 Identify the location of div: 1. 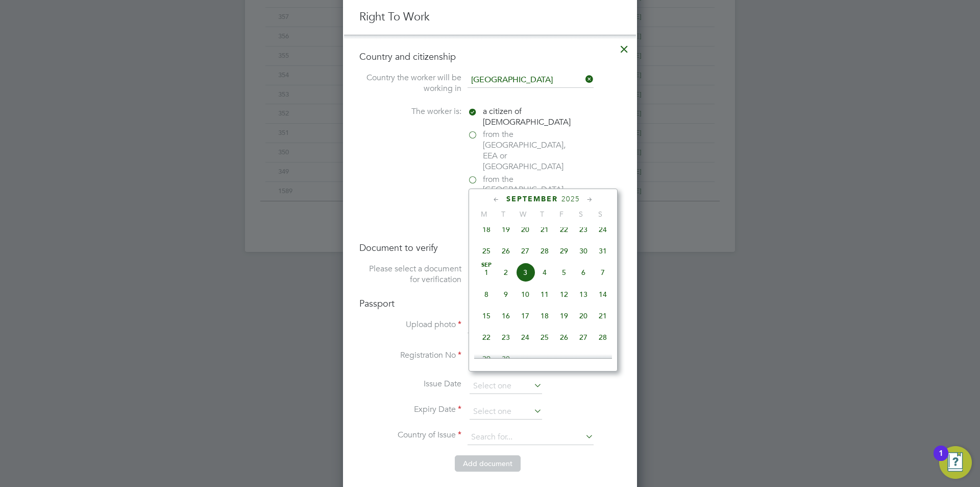
(941, 460).